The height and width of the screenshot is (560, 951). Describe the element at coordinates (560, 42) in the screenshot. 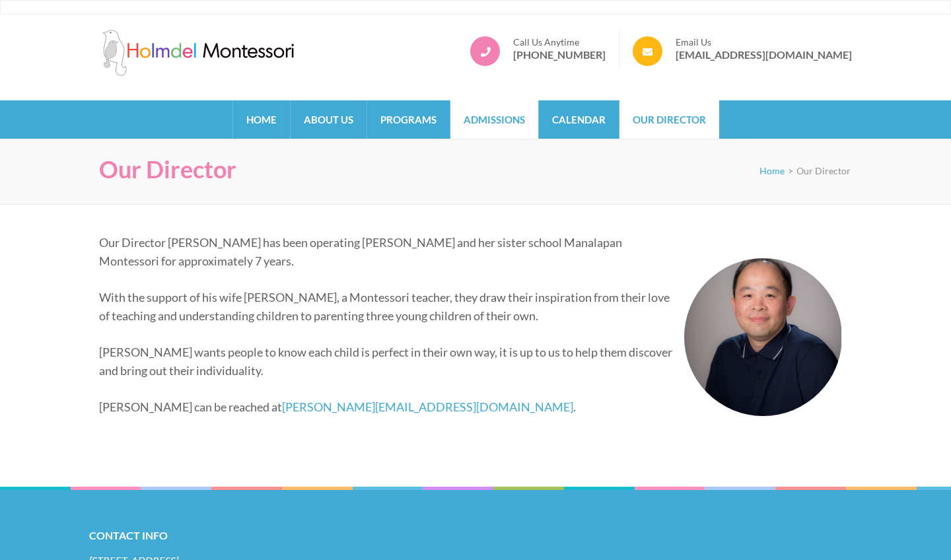

I see `span: Call Us Anytime` at that location.